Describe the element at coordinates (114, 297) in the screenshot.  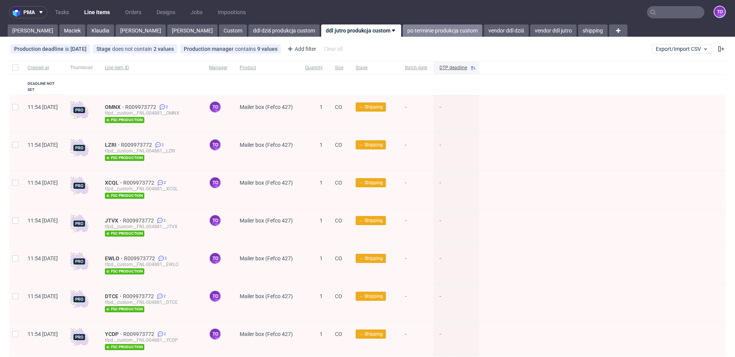
I see `span: DTCE` at that location.